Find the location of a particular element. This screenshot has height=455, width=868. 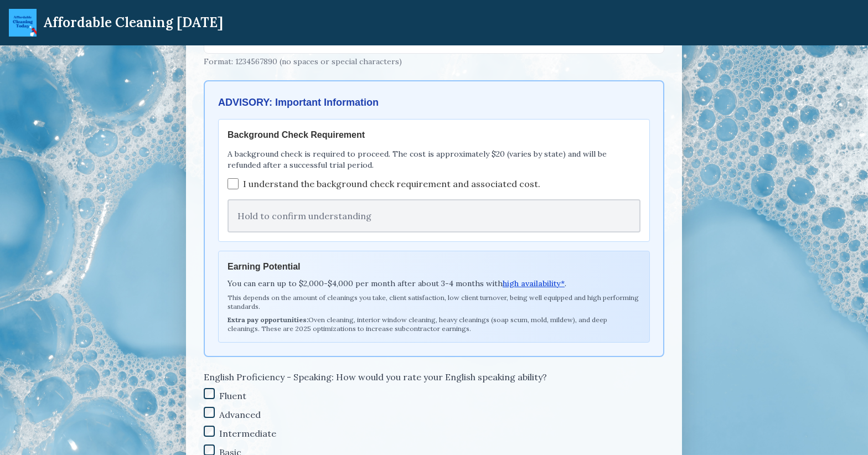

img: ACT Mini Logo is located at coordinates (23, 23).